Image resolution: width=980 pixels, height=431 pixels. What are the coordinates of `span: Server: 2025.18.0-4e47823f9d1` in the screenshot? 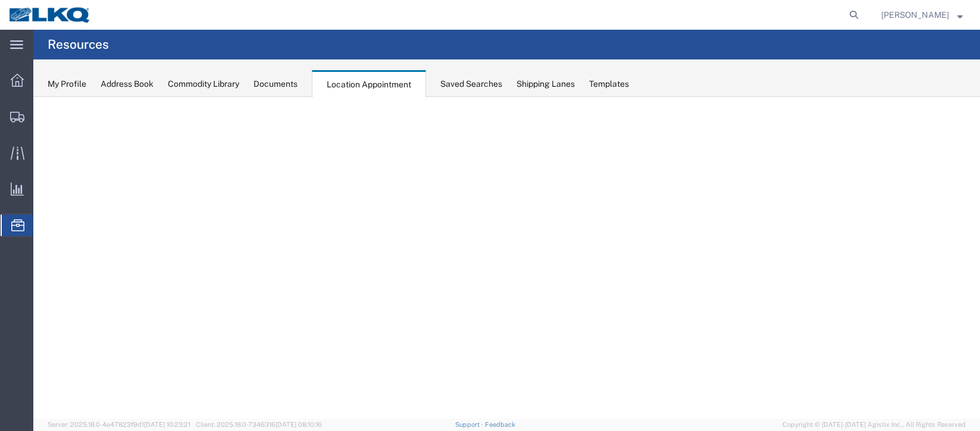 It's located at (119, 424).